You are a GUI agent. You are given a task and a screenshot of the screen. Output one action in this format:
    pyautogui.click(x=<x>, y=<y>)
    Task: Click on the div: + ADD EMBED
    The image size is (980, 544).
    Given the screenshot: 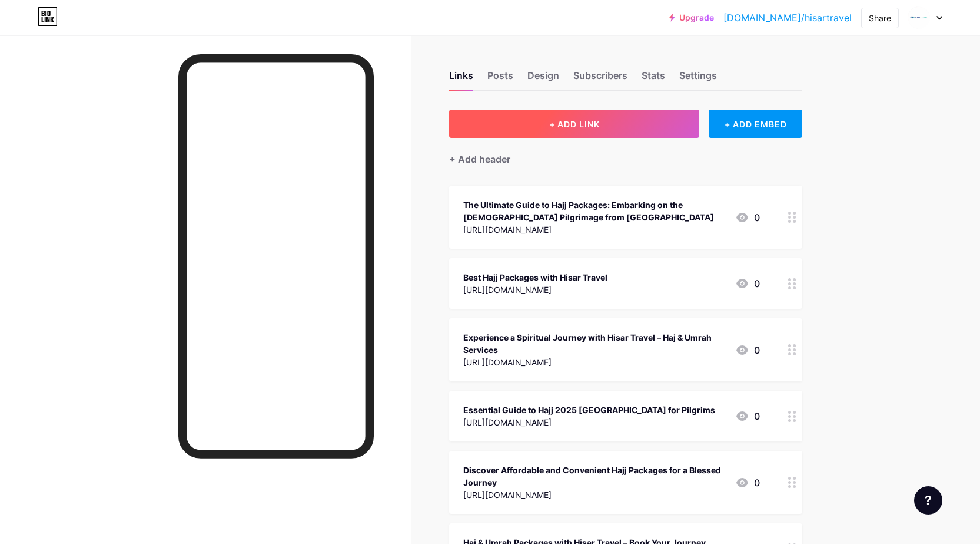 What is the action you would take?
    pyautogui.click(x=755, y=123)
    